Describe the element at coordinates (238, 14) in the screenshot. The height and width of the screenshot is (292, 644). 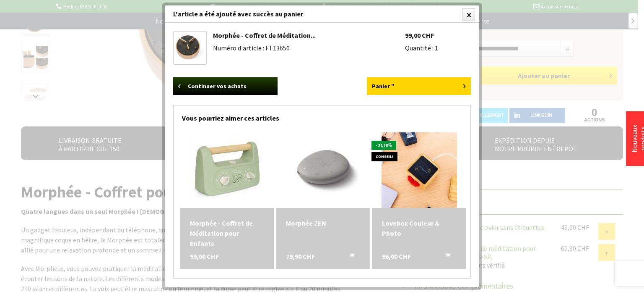
I see `font: L'article a été ajouté avec succès au panier` at that location.